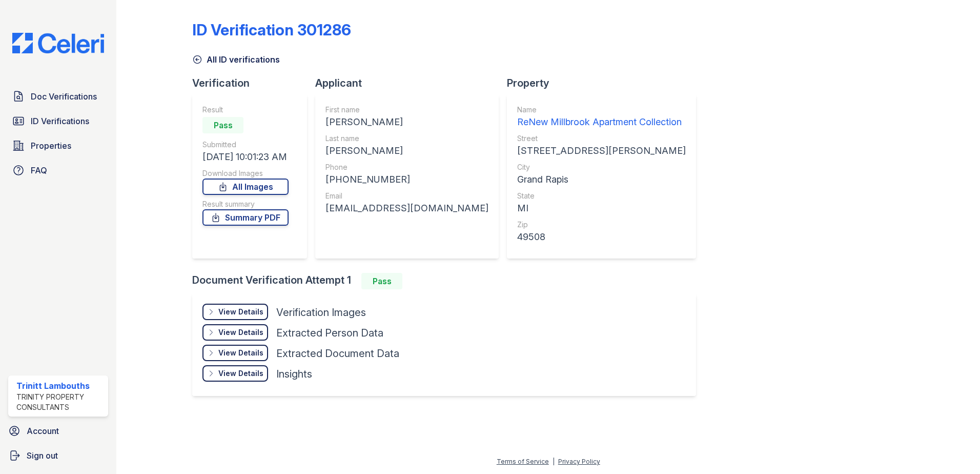  Describe the element at coordinates (601, 208) in the screenshot. I see `div: MI` at that location.